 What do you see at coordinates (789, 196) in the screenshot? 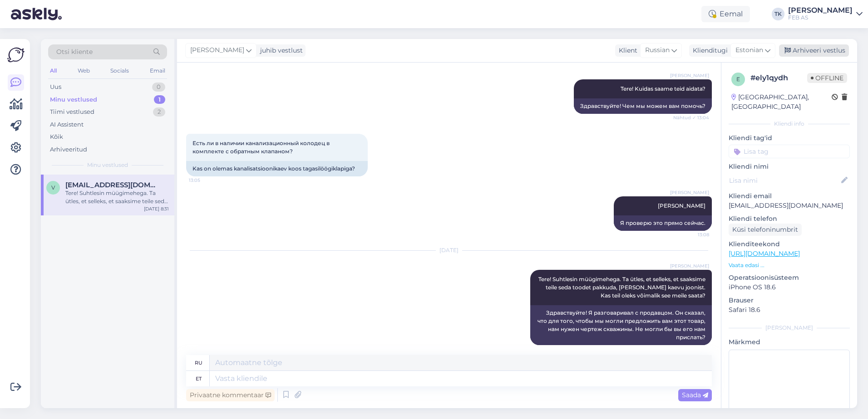
I see `p: Kliendi email` at bounding box center [789, 196].